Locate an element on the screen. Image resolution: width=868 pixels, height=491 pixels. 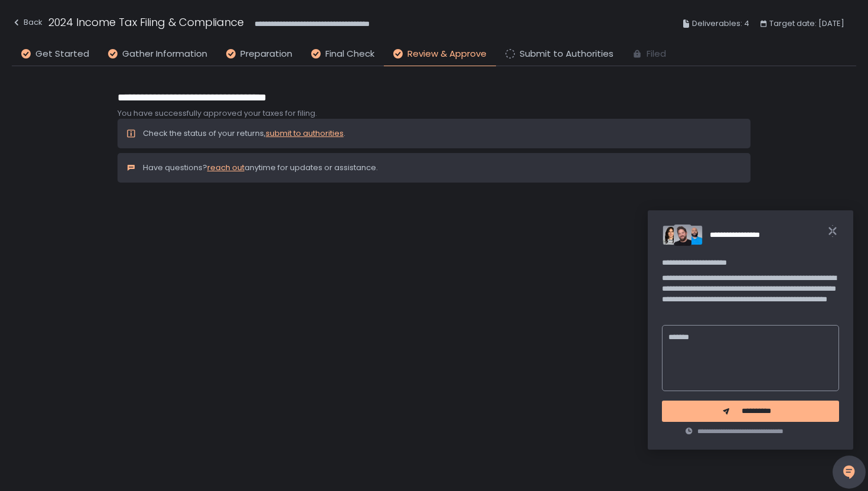
div: You have successfully approved your taxes for filing. is located at coordinates (434, 114).